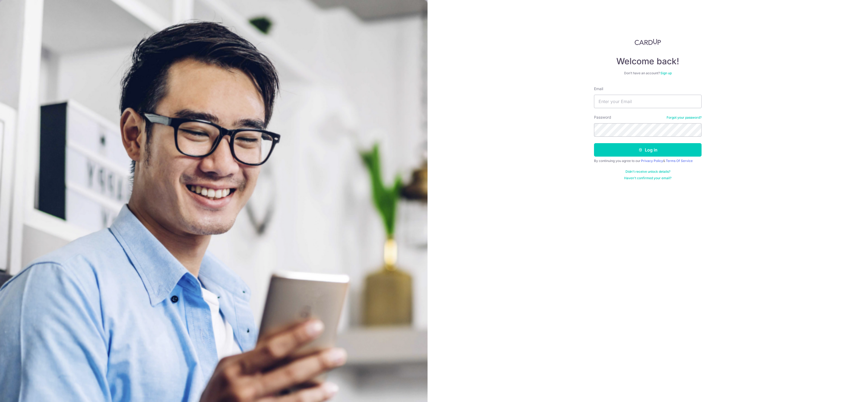 This screenshot has width=868, height=402. Describe the element at coordinates (652, 161) in the screenshot. I see `a: Privacy Policy` at that location.